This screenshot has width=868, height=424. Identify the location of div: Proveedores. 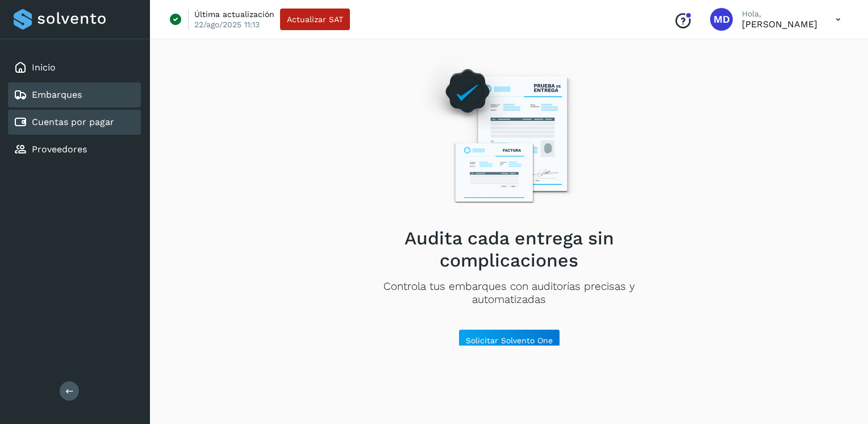
(75, 149).